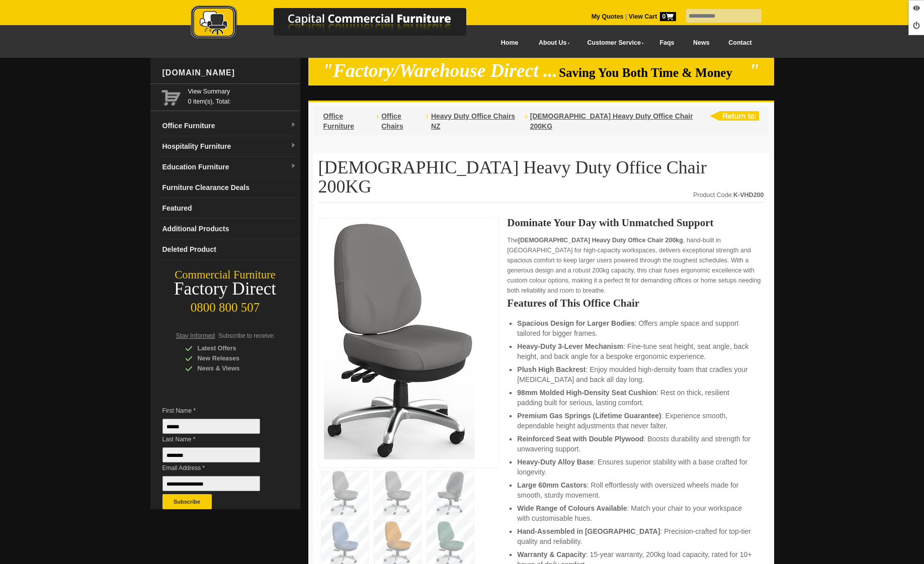  What do you see at coordinates (229, 229) in the screenshot?
I see `a: Additional Products` at bounding box center [229, 229].